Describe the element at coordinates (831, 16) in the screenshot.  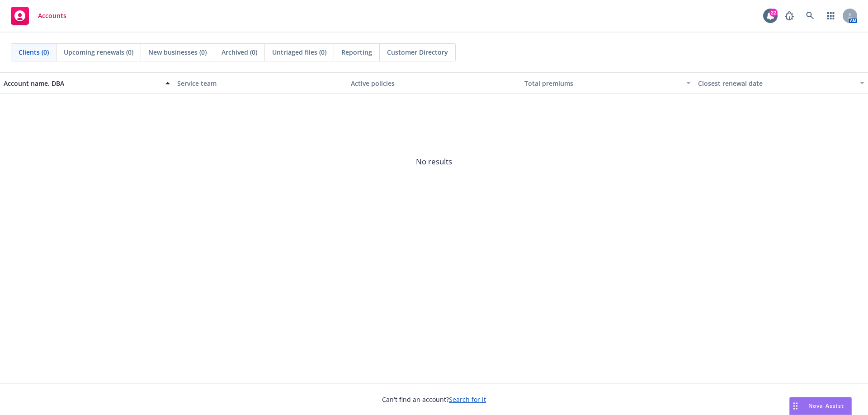
I see `a: Switch app` at that location.